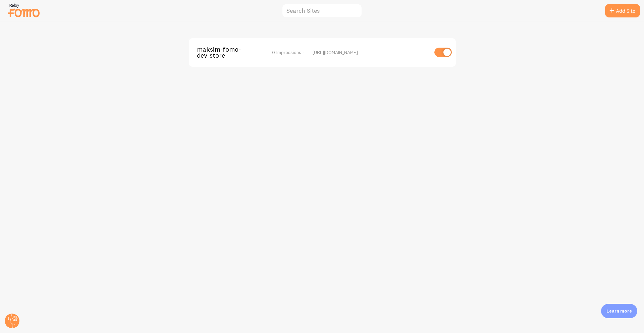  What do you see at coordinates (619, 311) in the screenshot?
I see `div: Learn more` at bounding box center [619, 311].